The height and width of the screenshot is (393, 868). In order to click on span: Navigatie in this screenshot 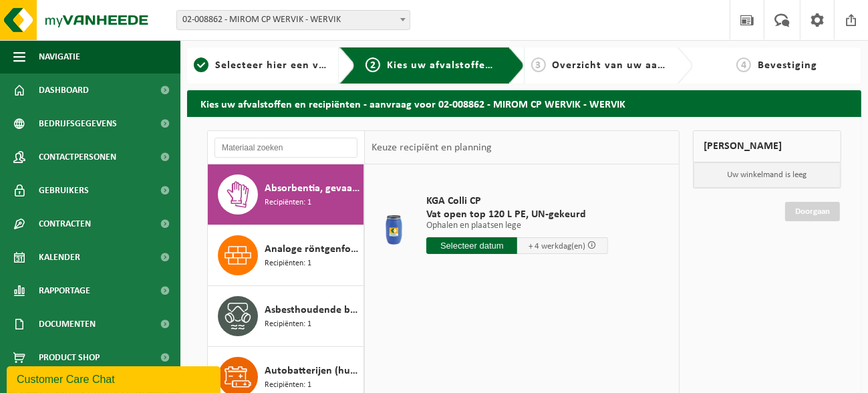, I will do `click(59, 57)`.